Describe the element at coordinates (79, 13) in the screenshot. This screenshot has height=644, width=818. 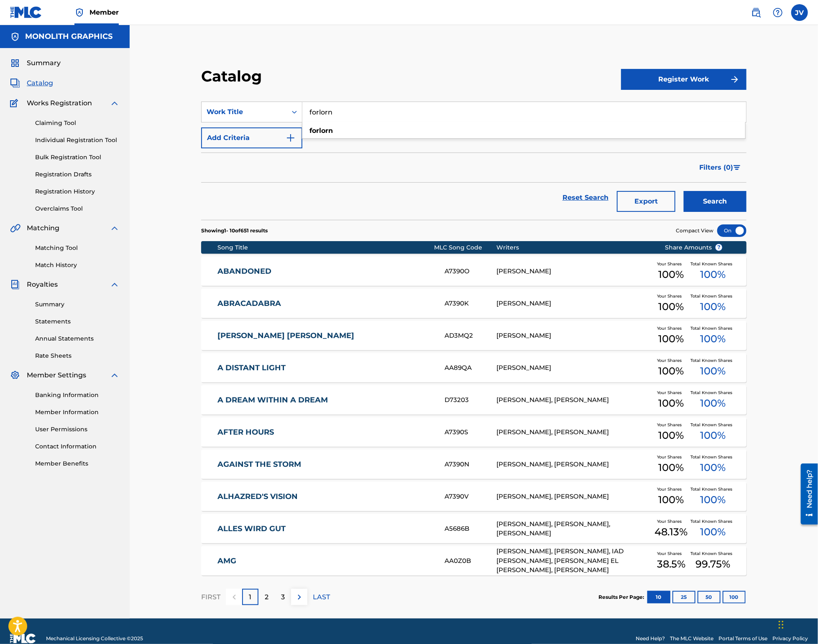
I see `img: Top Rightsholder` at that location.